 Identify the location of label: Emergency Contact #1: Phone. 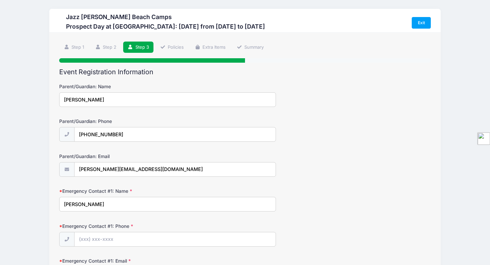
(121, 226).